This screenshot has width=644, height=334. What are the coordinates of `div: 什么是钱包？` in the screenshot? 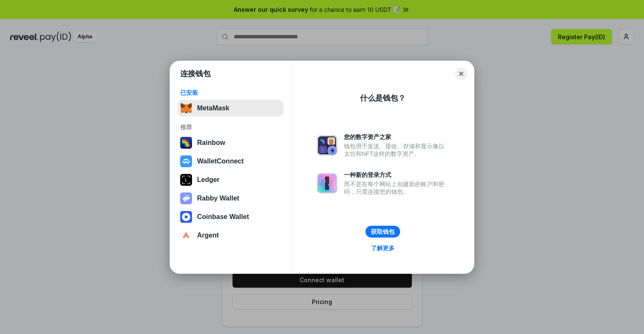 It's located at (383, 98).